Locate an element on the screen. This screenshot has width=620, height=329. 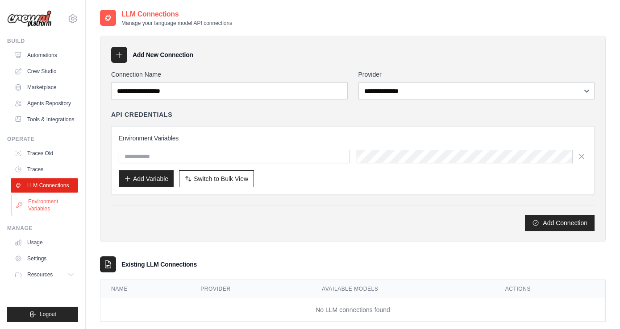
button: Resources is located at coordinates (44, 275).